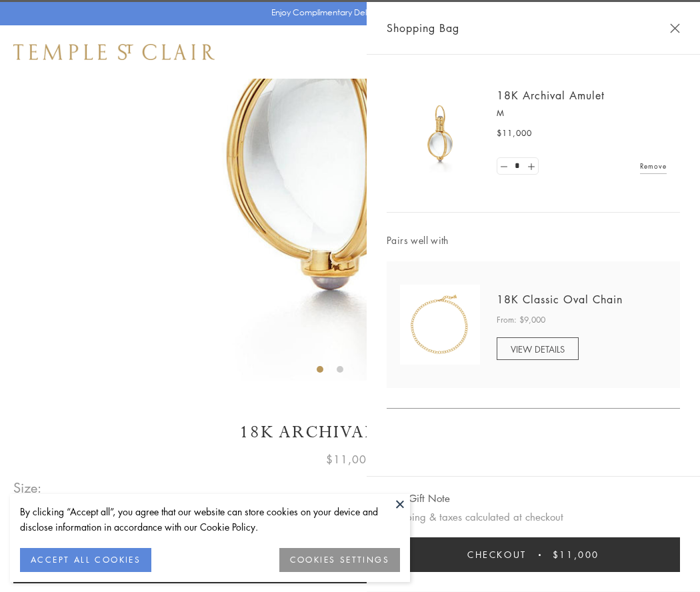 Image resolution: width=700 pixels, height=592 pixels. Describe the element at coordinates (653, 166) in the screenshot. I see `a: Remove` at that location.